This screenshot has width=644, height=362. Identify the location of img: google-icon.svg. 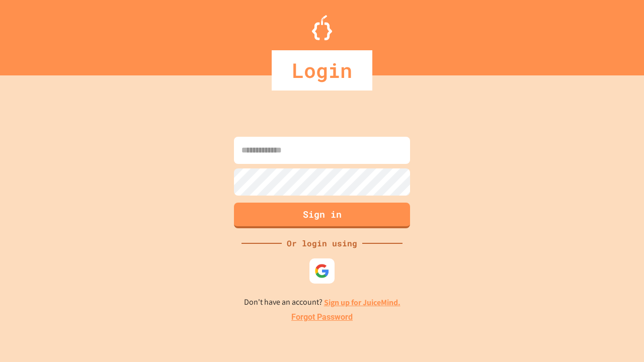
(322, 271).